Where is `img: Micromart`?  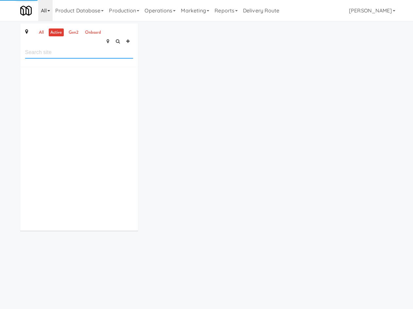
img: Micromart is located at coordinates (26, 10).